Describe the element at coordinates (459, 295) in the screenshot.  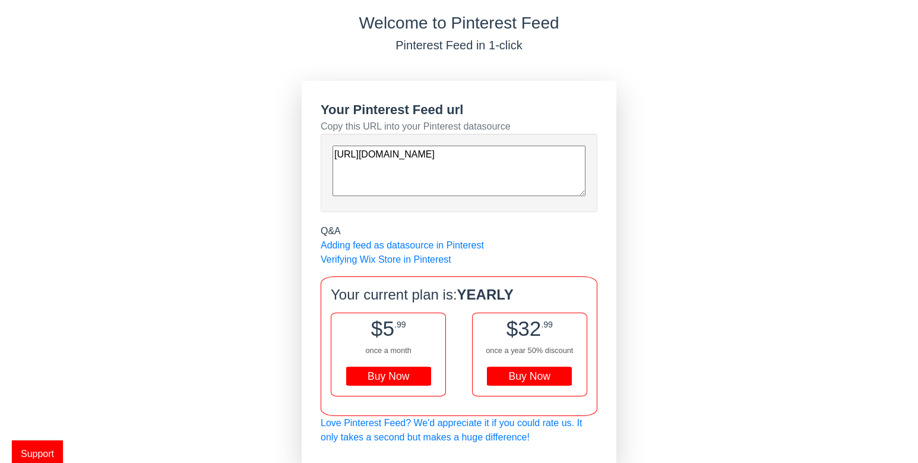
I see `h4: Your current plan is:` at that location.